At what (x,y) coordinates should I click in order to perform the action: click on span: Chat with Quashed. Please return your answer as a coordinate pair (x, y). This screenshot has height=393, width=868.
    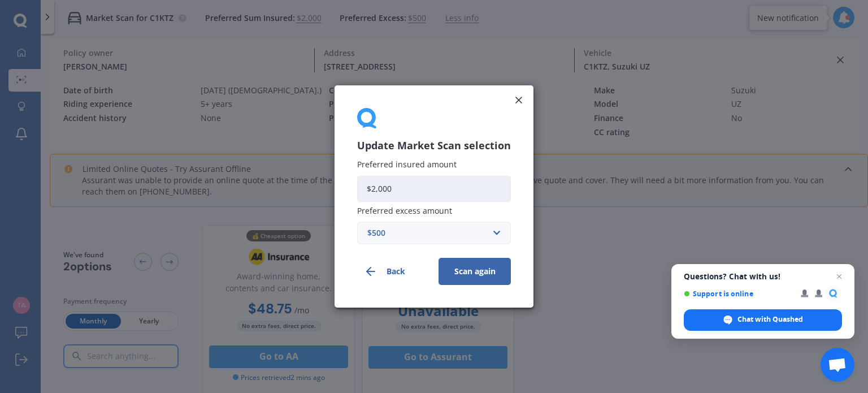
    Looking at the image, I should click on (770, 319).